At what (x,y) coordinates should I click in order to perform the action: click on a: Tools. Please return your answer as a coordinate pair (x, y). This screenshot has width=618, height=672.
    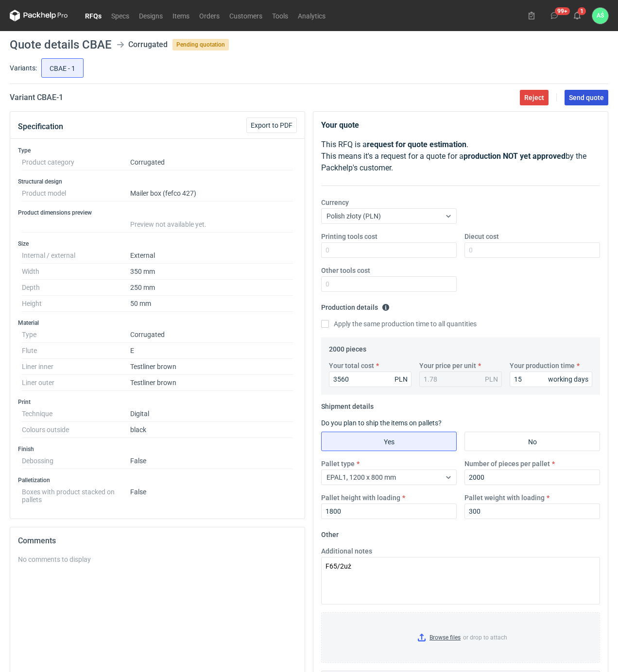
    Looking at the image, I should click on (280, 16).